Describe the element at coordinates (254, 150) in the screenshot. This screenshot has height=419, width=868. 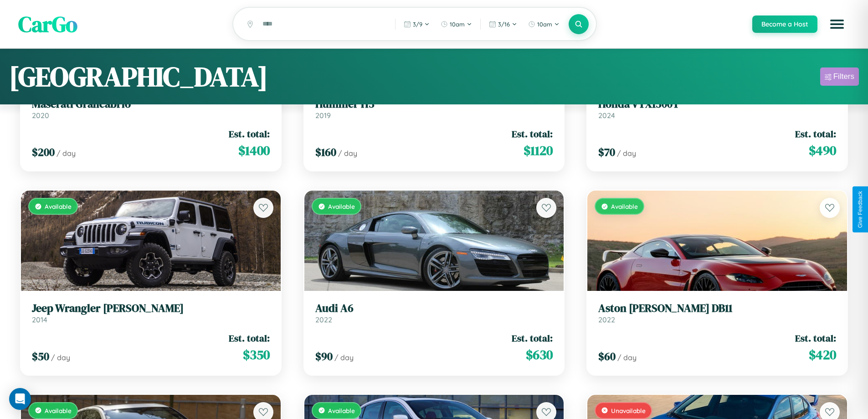
I see `span: $ 1400` at that location.